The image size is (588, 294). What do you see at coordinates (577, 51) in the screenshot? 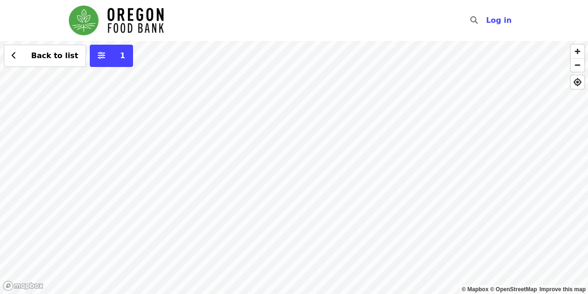
I see `button: Zoom In` at bounding box center [577, 51].